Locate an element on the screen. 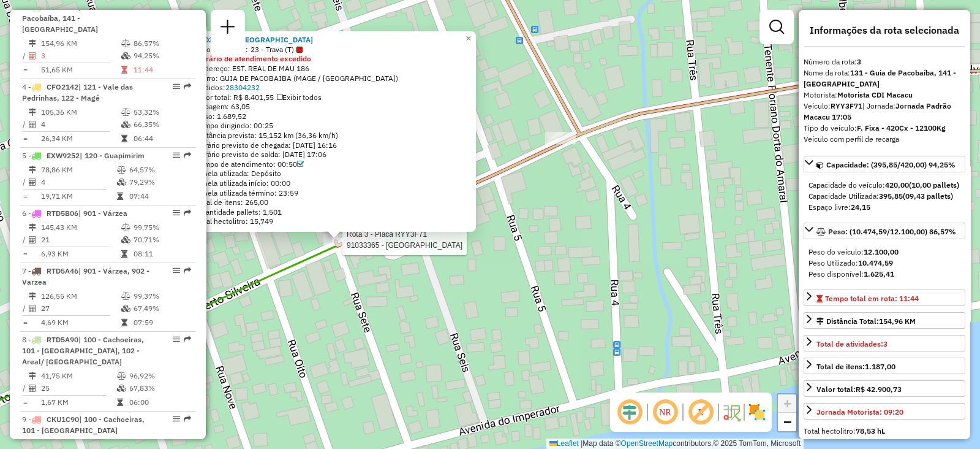  span: Tempo total em rota: 11:44 is located at coordinates (872, 298).